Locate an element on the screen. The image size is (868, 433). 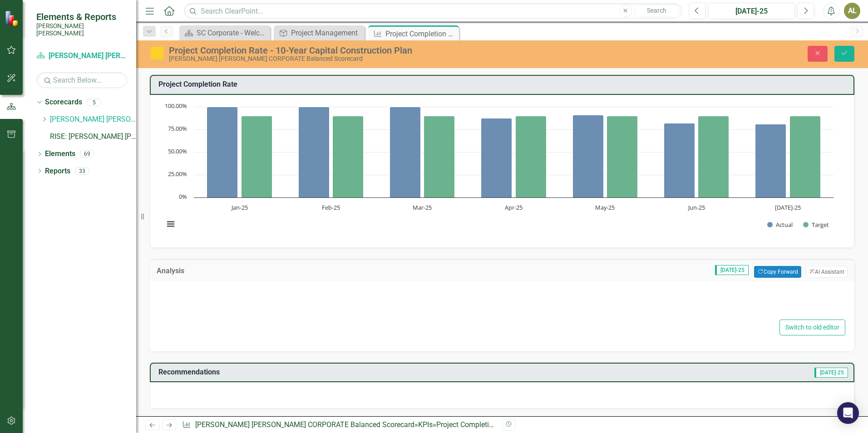
span: Elements & Reports is located at coordinates (82, 17).